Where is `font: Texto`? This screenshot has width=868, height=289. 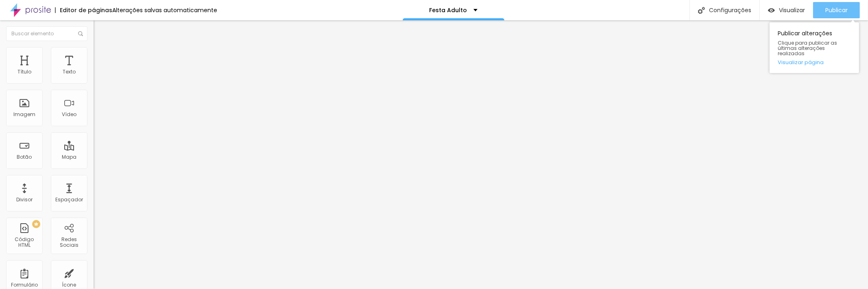 font: Texto is located at coordinates (69, 72).